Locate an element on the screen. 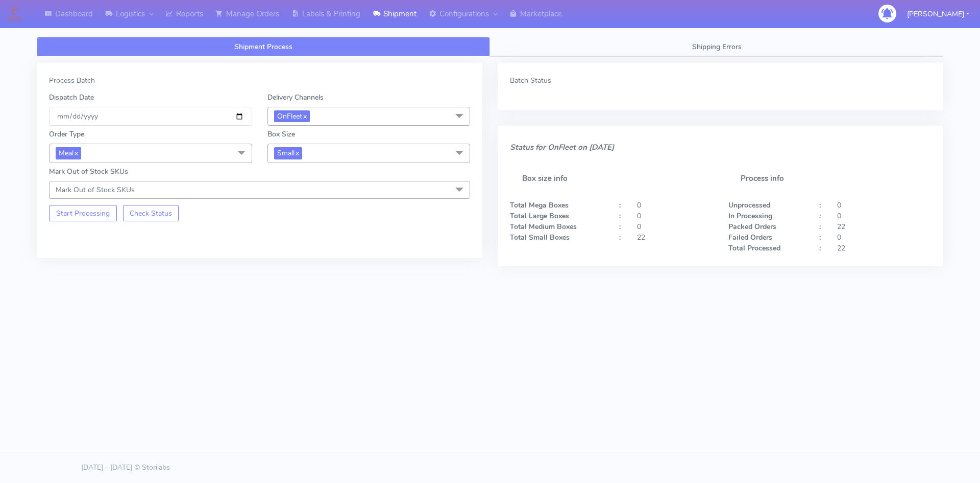  ul: Tabs is located at coordinates (490, 46).